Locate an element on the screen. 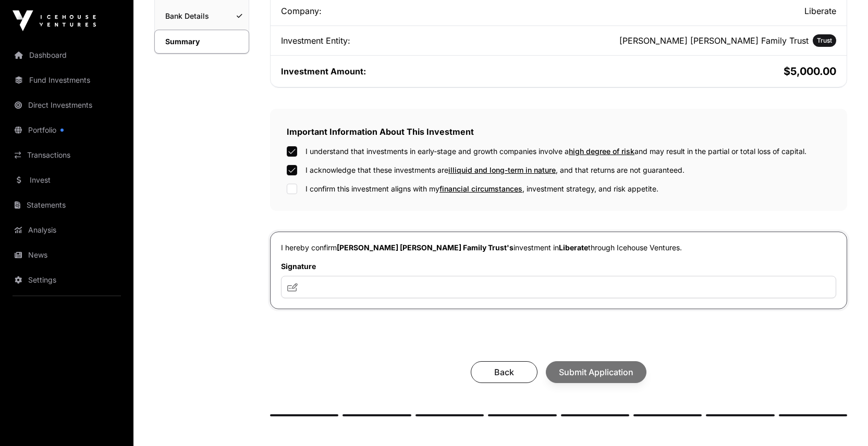  h2: Important Information About This Investment is located at coordinates (558, 132).